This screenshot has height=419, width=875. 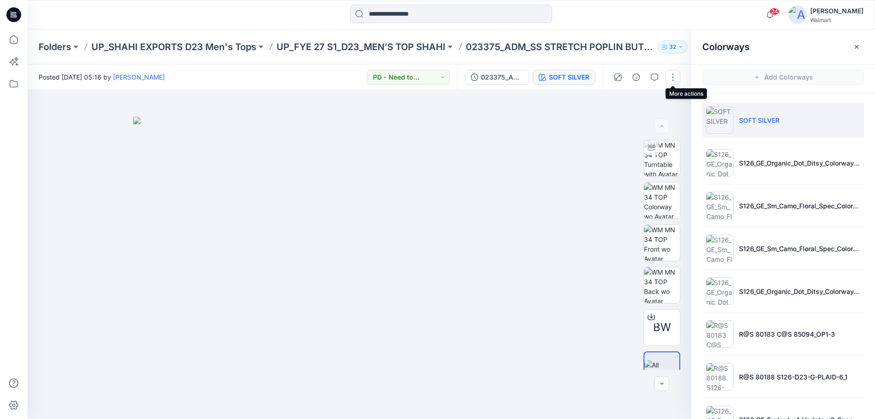 I want to click on img: WM MN 34 TOP Colorway wo Avatar, so click(x=662, y=200).